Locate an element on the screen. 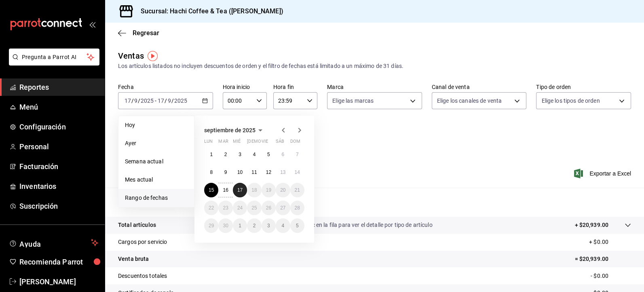 The height and width of the screenshot is (292, 644). button: 7 de septiembre de 2025 is located at coordinates (297, 154).